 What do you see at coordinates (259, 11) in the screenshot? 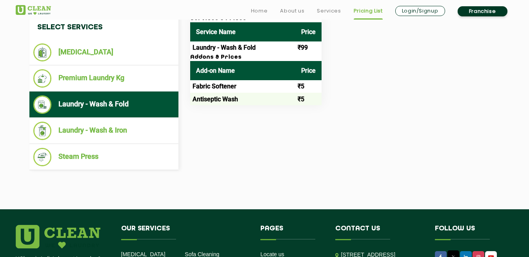
I see `a: Home` at bounding box center [259, 11].